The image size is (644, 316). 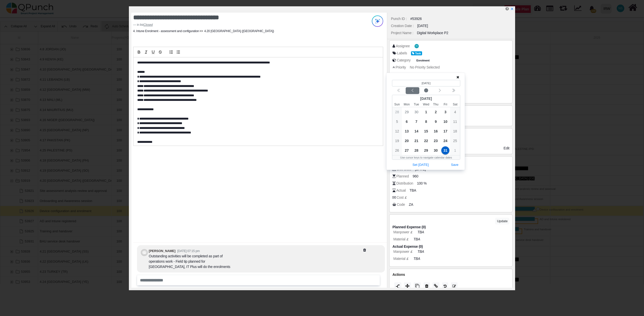 I want to click on span: 960, so click(x=415, y=176).